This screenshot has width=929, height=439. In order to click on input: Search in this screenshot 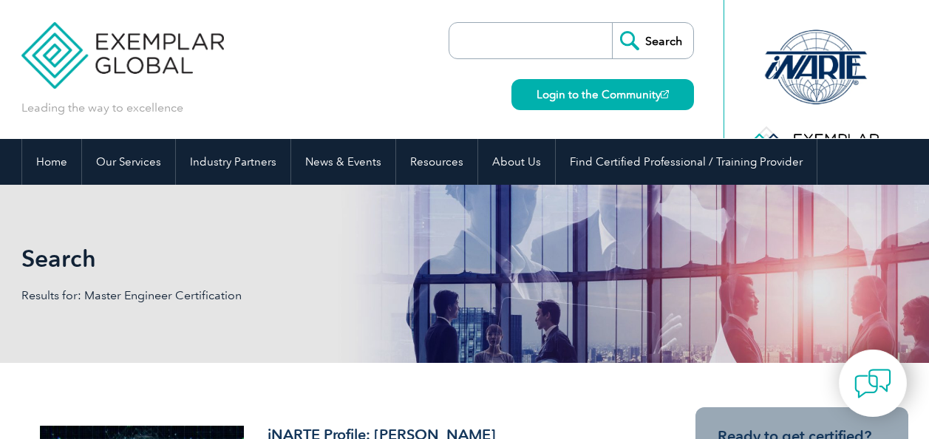, I will do `click(653, 41)`.